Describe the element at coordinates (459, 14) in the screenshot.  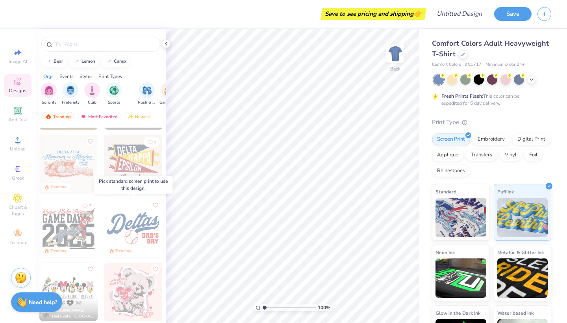
I see `input: Untitled Design` at that location.